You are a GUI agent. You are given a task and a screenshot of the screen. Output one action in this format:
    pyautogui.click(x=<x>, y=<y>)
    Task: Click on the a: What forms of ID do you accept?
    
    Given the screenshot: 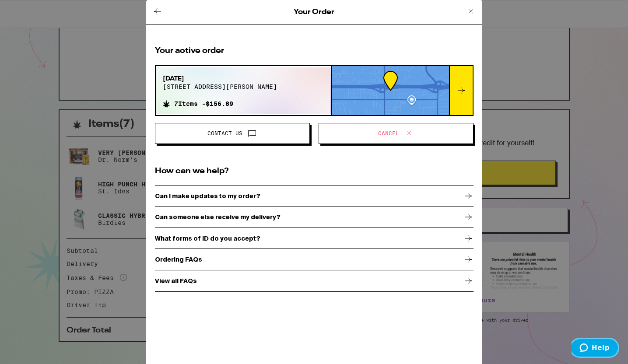 What is the action you would take?
    pyautogui.click(x=314, y=238)
    